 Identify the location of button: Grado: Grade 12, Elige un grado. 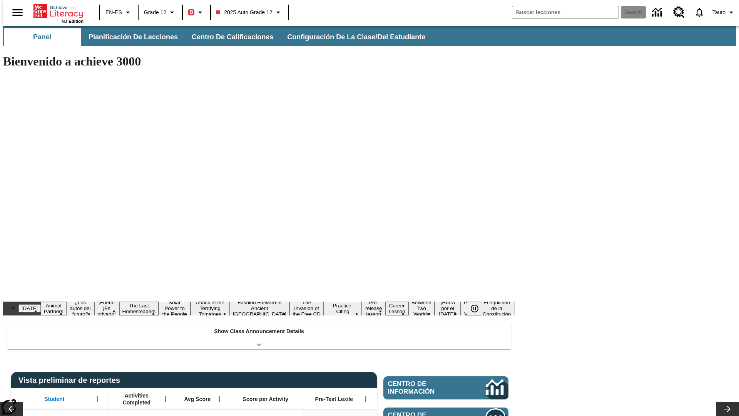
(160, 12).